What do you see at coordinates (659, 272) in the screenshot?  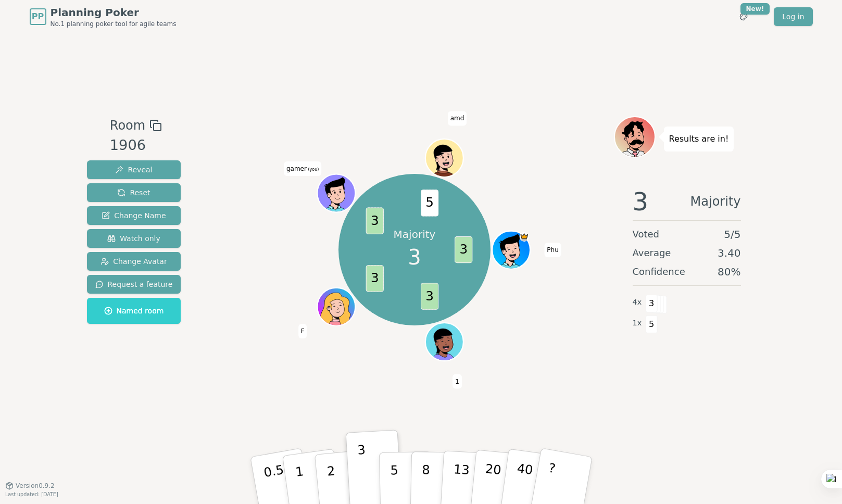 I see `span: Confidence` at bounding box center [659, 272].